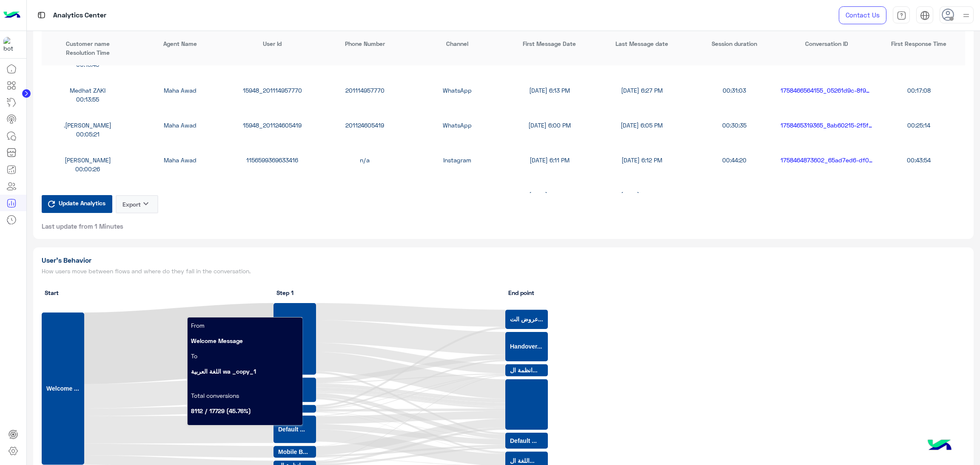  What do you see at coordinates (457, 159) in the screenshot?
I see `div: Instagram` at bounding box center [457, 159].